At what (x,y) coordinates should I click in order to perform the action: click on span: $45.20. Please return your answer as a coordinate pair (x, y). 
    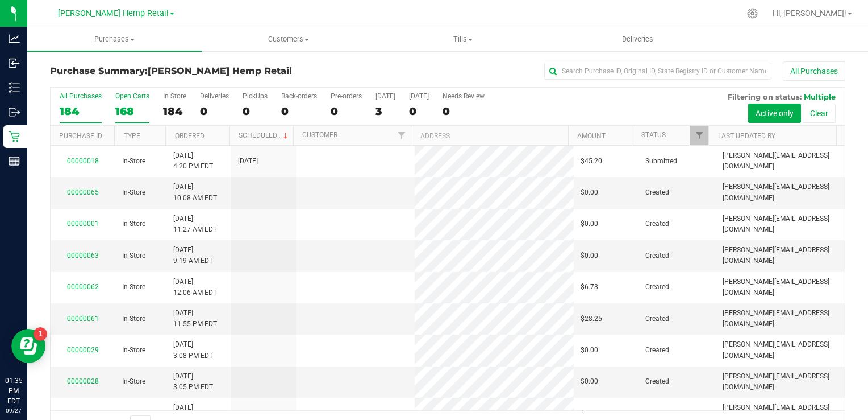
    Looking at the image, I should click on (592, 160).